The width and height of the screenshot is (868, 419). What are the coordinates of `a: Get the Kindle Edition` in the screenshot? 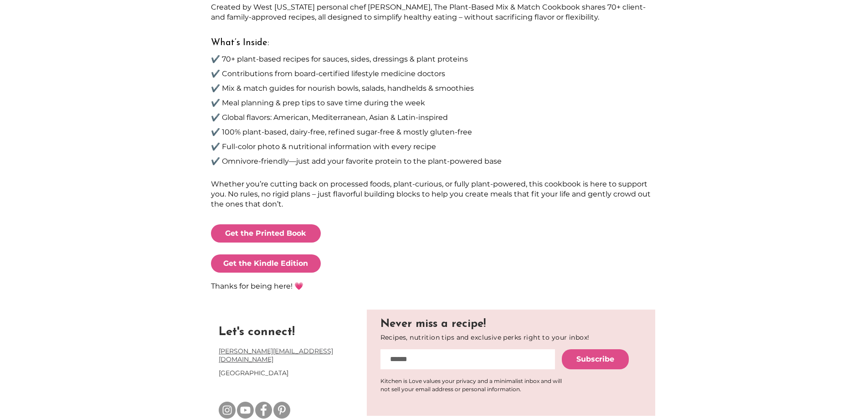 It's located at (266, 263).